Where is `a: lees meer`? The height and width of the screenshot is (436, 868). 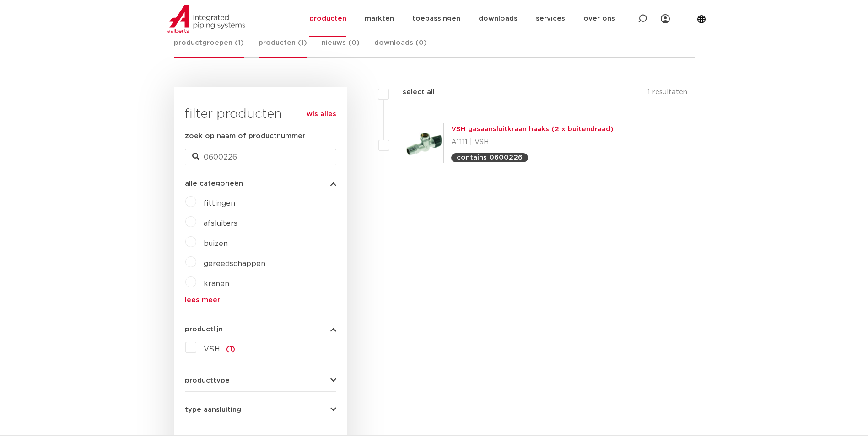
a: lees meer is located at coordinates (261, 300).